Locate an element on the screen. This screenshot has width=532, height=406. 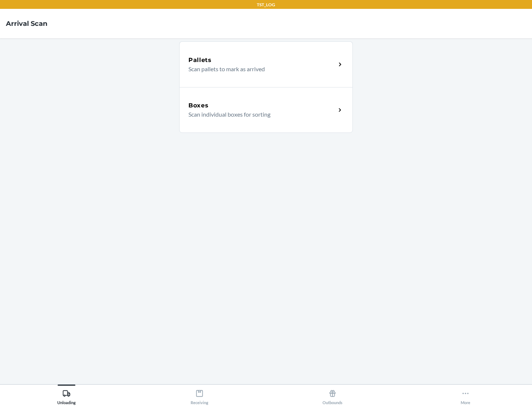
div: Receiving is located at coordinates (200, 396).